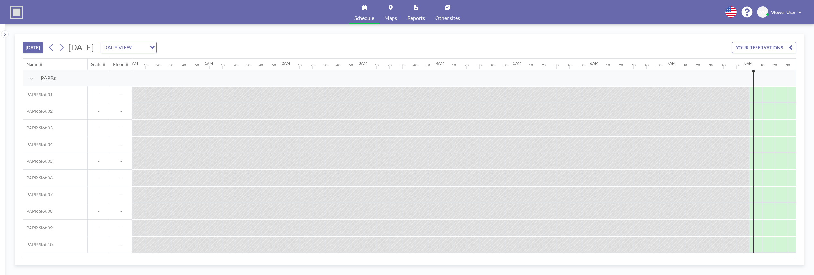 The image size is (814, 275). What do you see at coordinates (594, 63) in the screenshot?
I see `div: 6AM` at bounding box center [594, 63].